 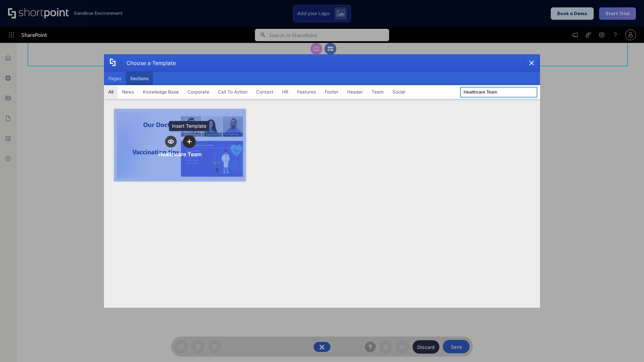 What do you see at coordinates (111, 92) in the screenshot?
I see `button: All` at bounding box center [111, 92].